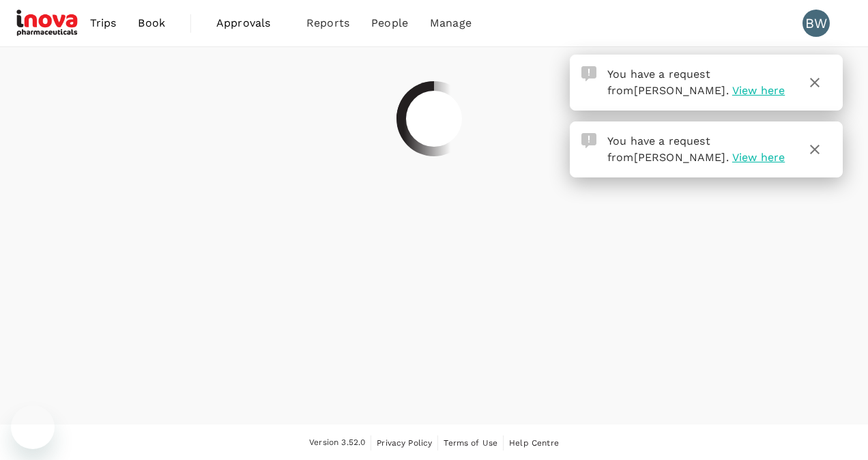  Describe the element at coordinates (470, 443) in the screenshot. I see `span: Terms of Use` at that location.